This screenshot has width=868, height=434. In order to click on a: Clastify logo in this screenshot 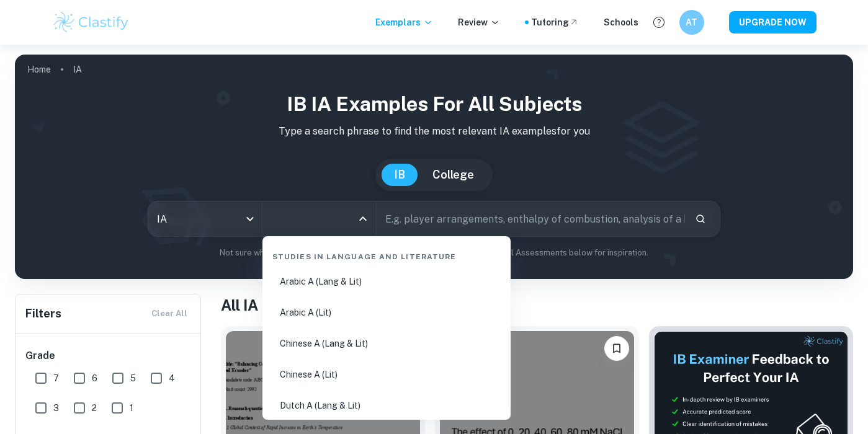, I will do `click(91, 22)`.